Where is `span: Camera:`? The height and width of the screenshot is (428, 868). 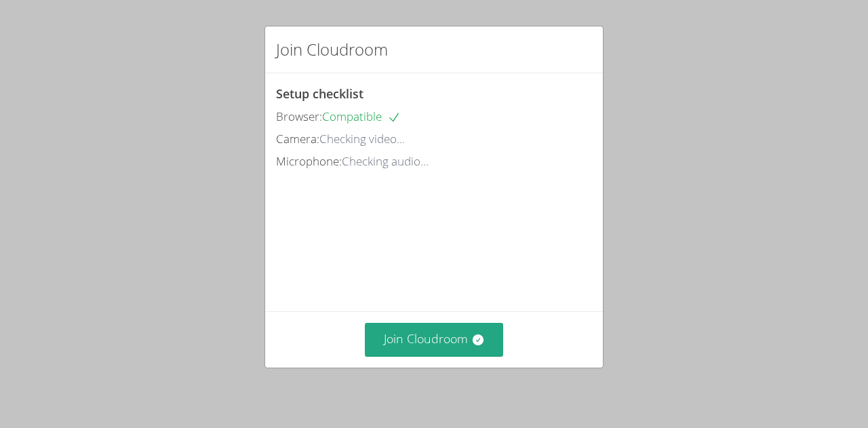
span: Camera: is located at coordinates (298, 138).